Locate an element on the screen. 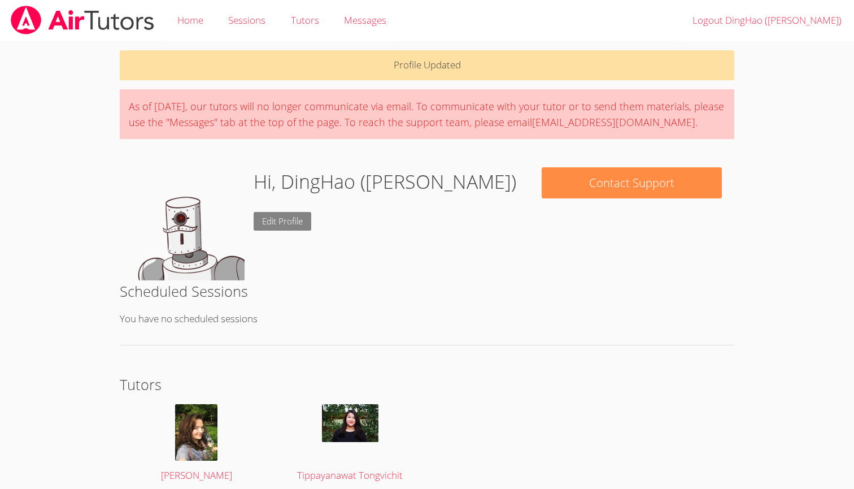 The width and height of the screenshot is (854, 489). h2: Scheduled Sessions is located at coordinates (427, 291).